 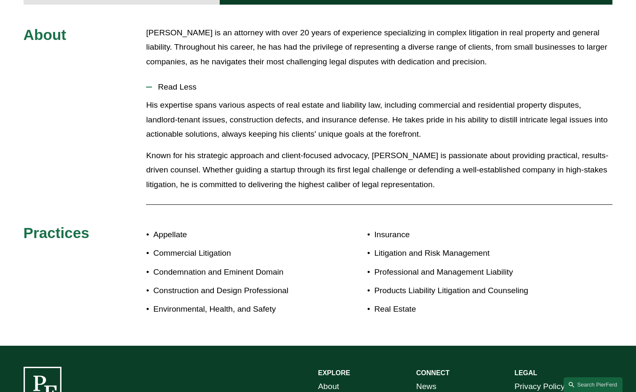 I want to click on span: About, so click(x=45, y=35).